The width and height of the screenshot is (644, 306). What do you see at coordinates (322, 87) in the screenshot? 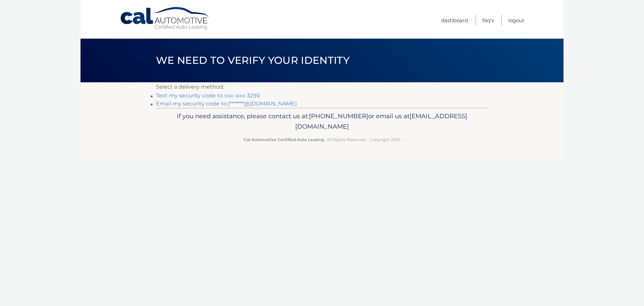
I see `p: Select a delivery method:` at bounding box center [322, 87].